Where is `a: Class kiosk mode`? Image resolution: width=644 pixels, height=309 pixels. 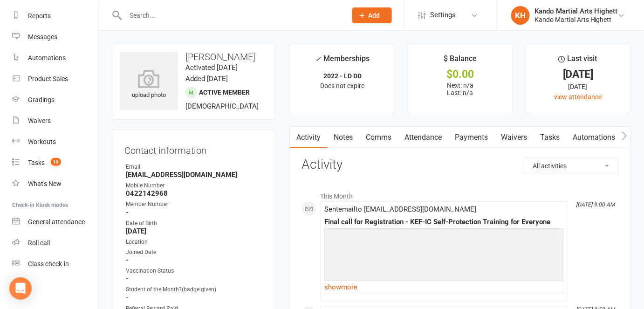 a: Class kiosk mode is located at coordinates (55, 264).